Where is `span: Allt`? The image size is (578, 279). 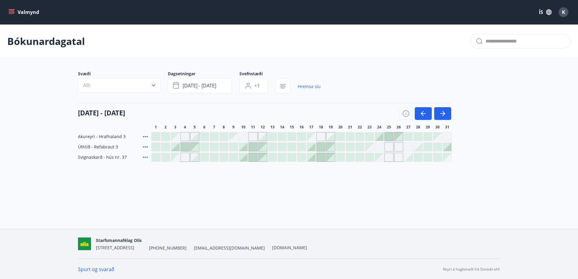
span: Allt is located at coordinates (87, 85).